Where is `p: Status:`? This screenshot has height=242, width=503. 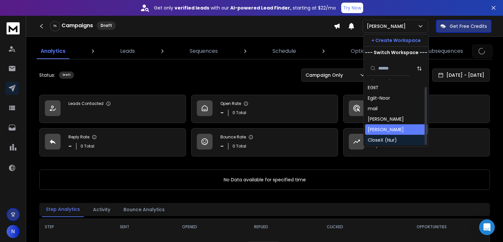 p: Status: is located at coordinates (47, 75).